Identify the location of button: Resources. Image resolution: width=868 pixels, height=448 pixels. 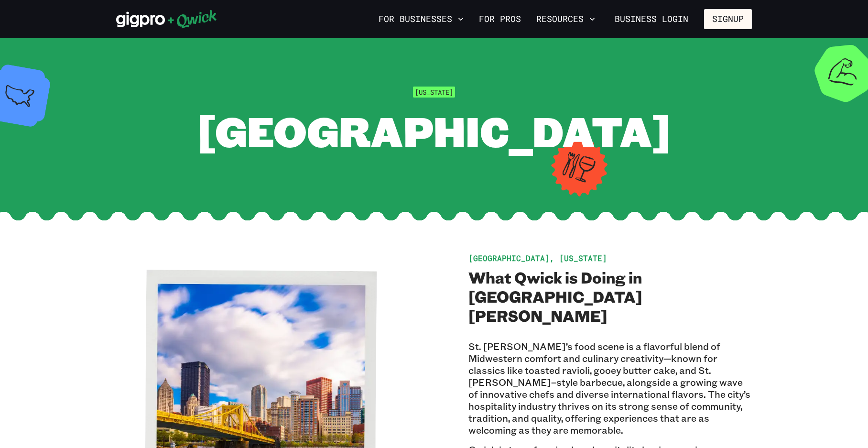
(565, 19).